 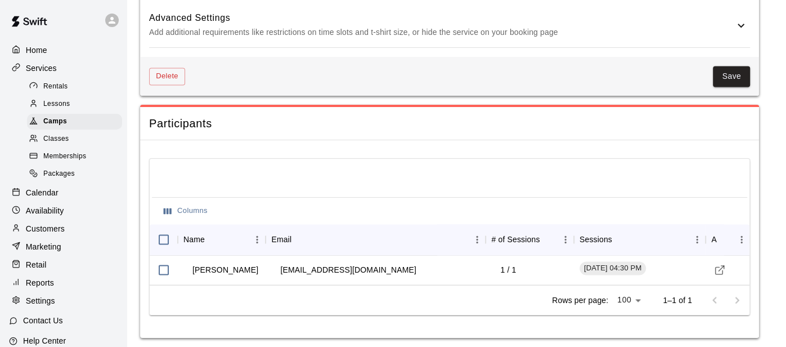 What do you see at coordinates (55, 122) in the screenshot?
I see `span: Camps` at bounding box center [55, 122].